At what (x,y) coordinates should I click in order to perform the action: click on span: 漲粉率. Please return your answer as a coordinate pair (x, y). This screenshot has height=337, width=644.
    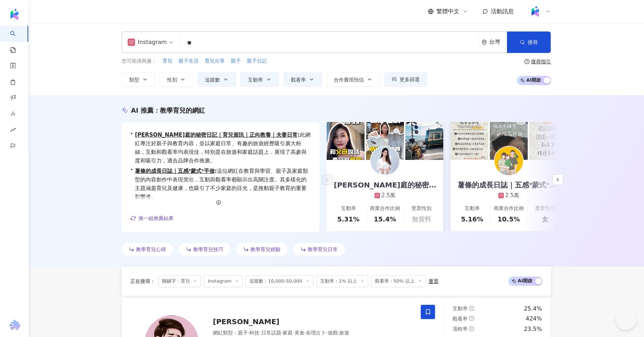
    Looking at the image, I should click on (460, 329).